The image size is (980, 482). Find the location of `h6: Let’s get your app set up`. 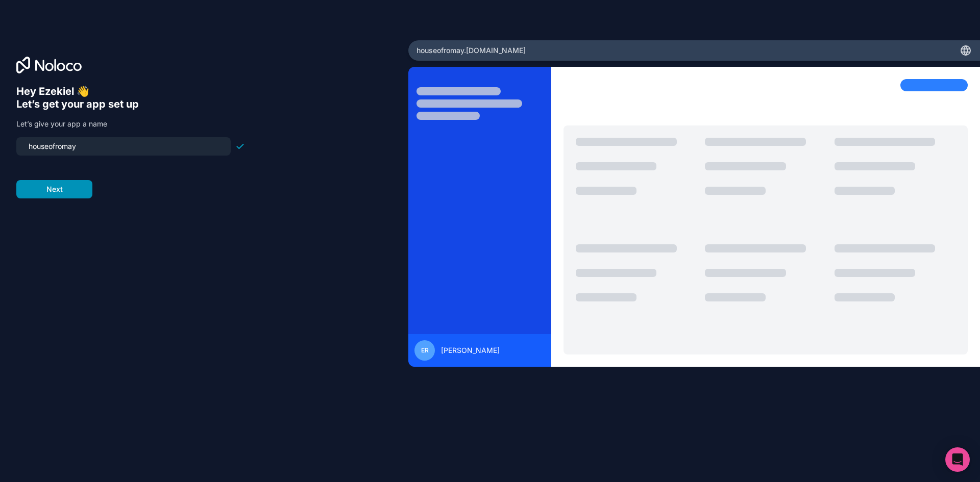

h6: Let’s get your app set up is located at coordinates (131, 104).